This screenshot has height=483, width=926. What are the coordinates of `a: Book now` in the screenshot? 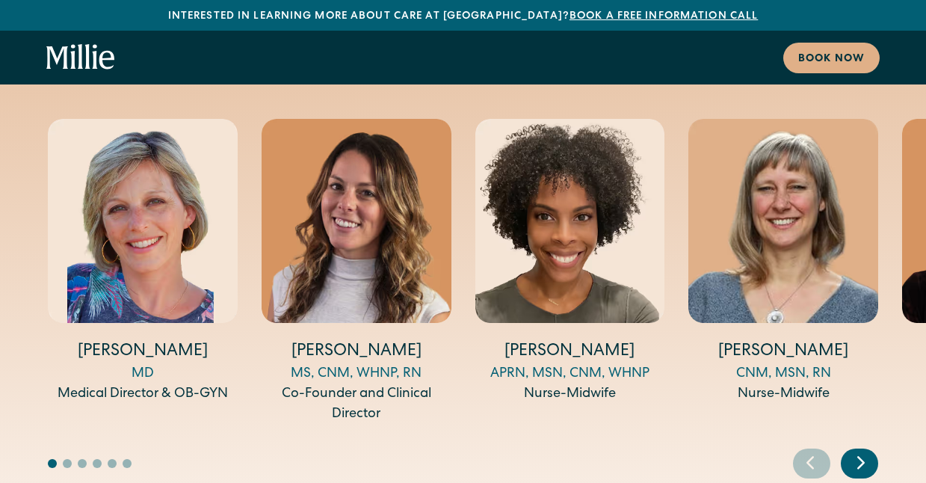 It's located at (831, 58).